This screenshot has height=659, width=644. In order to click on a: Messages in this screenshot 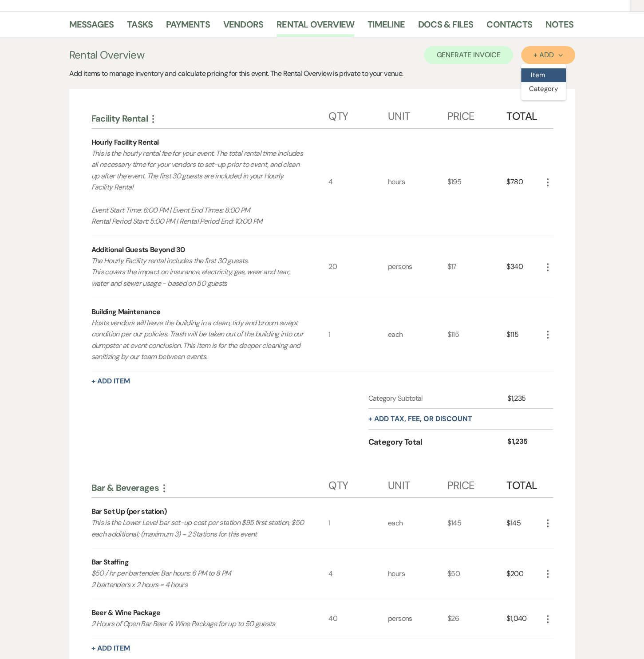, I will do `click(91, 27)`.